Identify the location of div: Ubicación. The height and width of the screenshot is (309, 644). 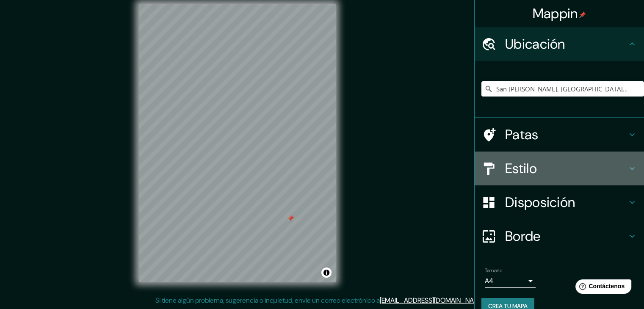
(559, 44).